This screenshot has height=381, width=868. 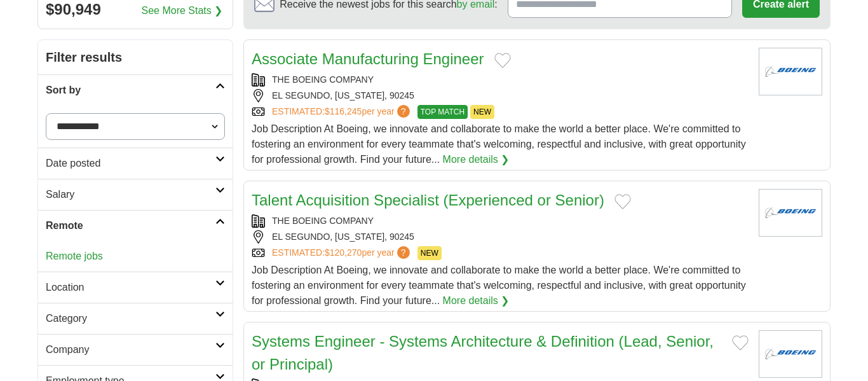 What do you see at coordinates (135, 163) in the screenshot?
I see `a: Date posted` at bounding box center [135, 163].